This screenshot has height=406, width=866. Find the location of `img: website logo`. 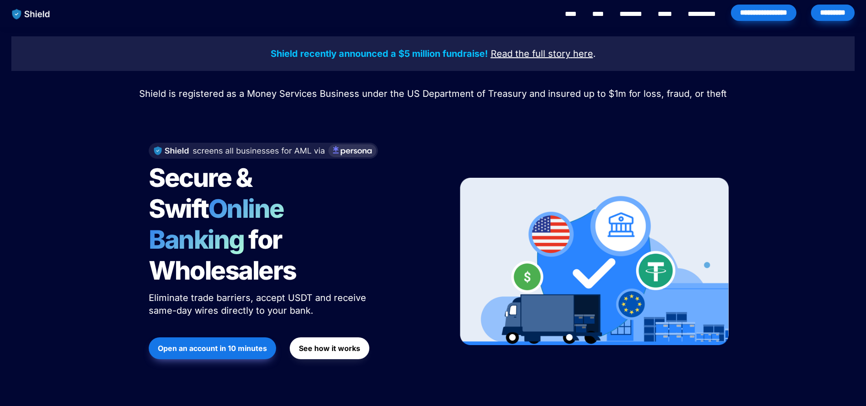

img: website logo is located at coordinates (31, 14).